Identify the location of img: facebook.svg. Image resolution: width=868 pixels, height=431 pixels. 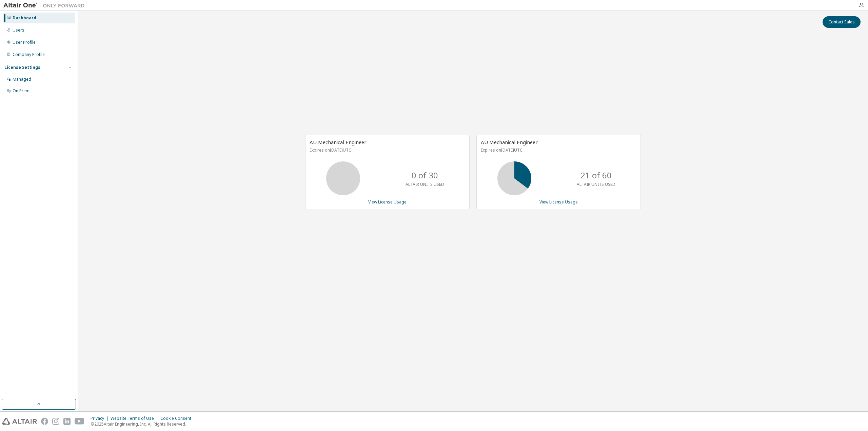
(44, 421).